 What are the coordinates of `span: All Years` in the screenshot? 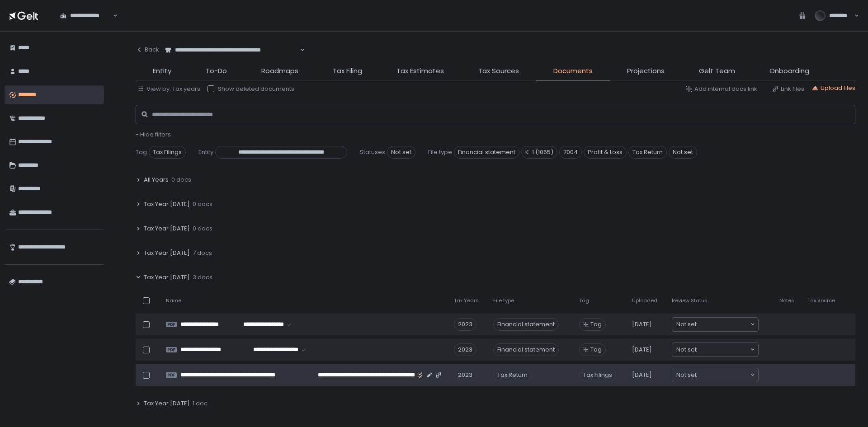 It's located at (156, 180).